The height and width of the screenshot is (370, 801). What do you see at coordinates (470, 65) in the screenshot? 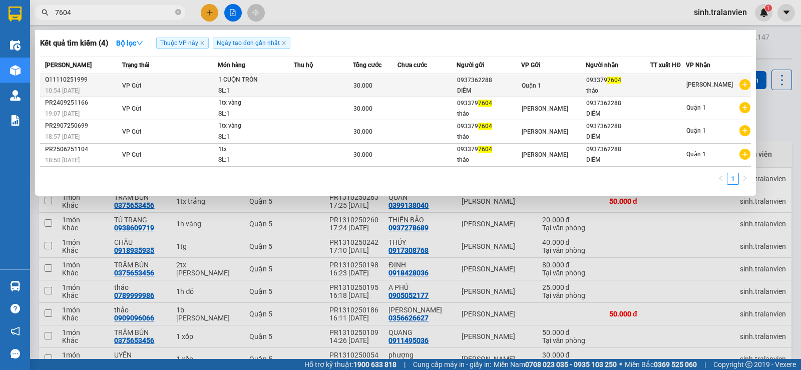
I see `span: Người gửi` at bounding box center [470, 65].